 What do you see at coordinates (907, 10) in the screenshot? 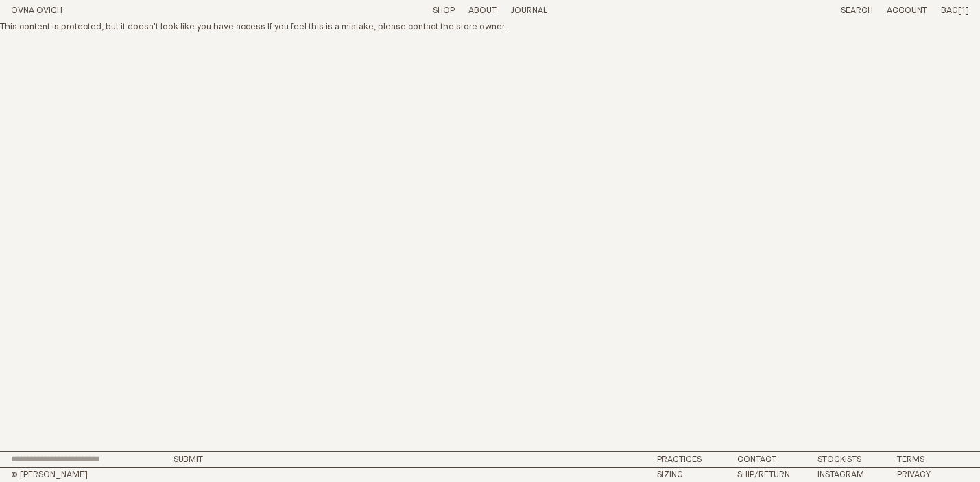
I see `a: Account` at bounding box center [907, 10].